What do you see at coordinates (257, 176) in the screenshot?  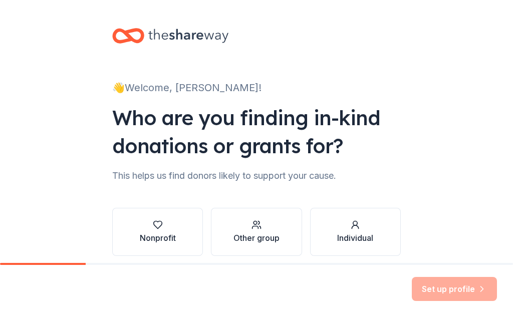 I see `div: This helps us find donors likely to support your cause.` at bounding box center [257, 176].